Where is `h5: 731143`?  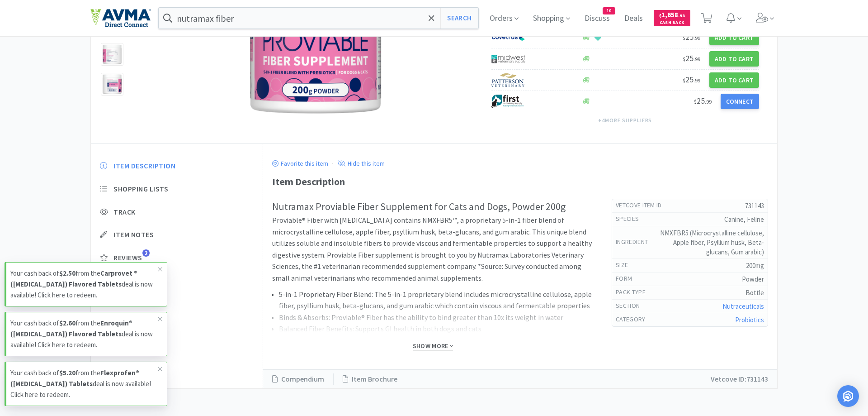
h5: 731143 is located at coordinates (717, 206).